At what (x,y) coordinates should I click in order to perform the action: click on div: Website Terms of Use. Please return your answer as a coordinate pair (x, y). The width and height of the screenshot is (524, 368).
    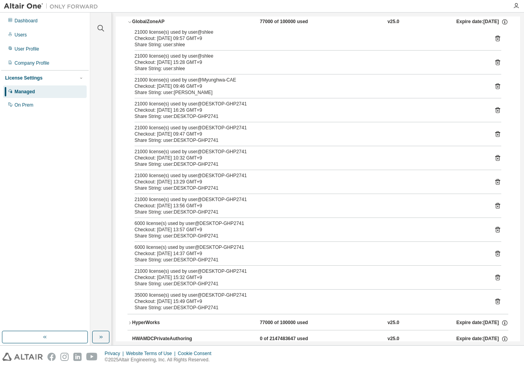
    Looking at the image, I should click on (152, 354).